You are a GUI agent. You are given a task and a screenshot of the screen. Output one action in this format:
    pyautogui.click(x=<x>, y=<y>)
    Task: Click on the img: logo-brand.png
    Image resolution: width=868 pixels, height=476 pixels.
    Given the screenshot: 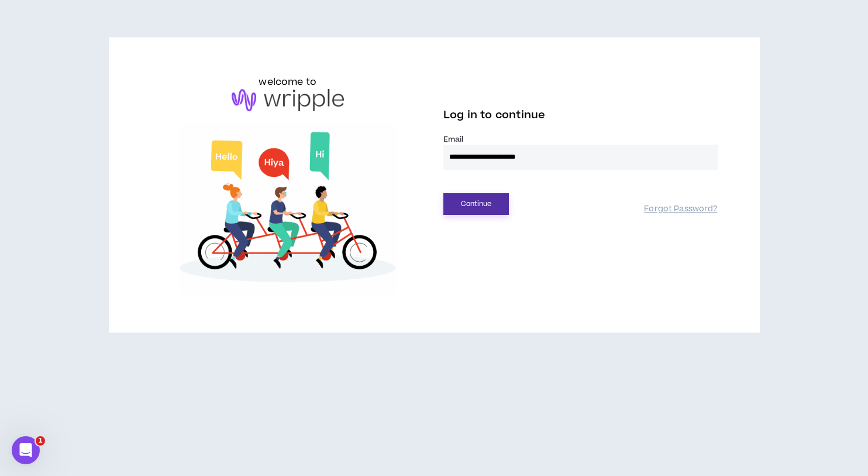 What is the action you would take?
    pyautogui.click(x=288, y=100)
    